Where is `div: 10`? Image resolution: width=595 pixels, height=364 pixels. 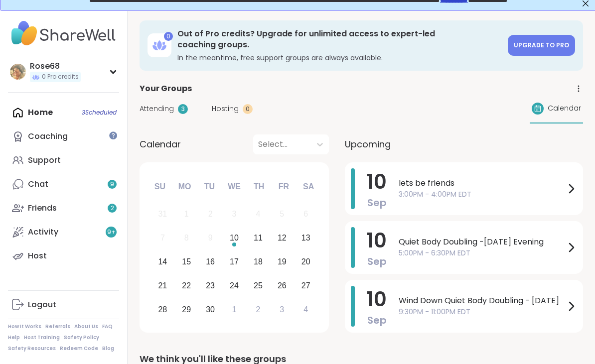
div: 10 is located at coordinates (234, 238).